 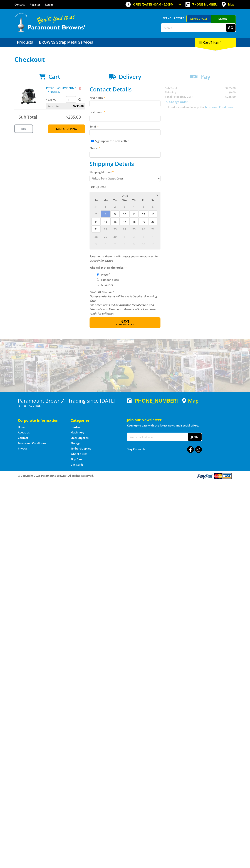 What do you see at coordinates (125, 59) in the screenshot?
I see `h1: Checkout` at bounding box center [125, 59].